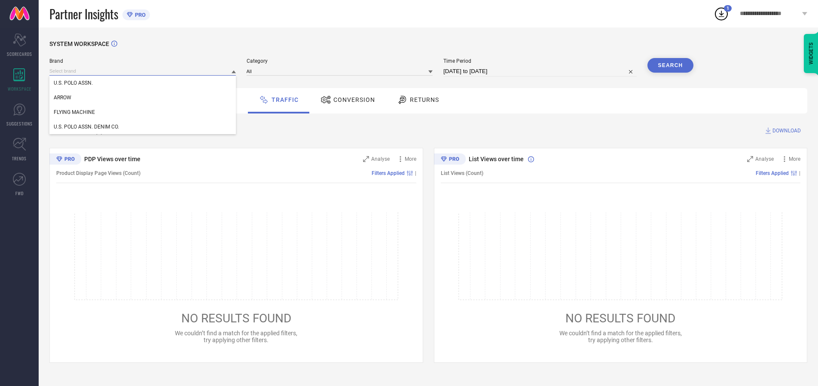  Describe the element at coordinates (19, 158) in the screenshot. I see `span: TRENDS` at that location.